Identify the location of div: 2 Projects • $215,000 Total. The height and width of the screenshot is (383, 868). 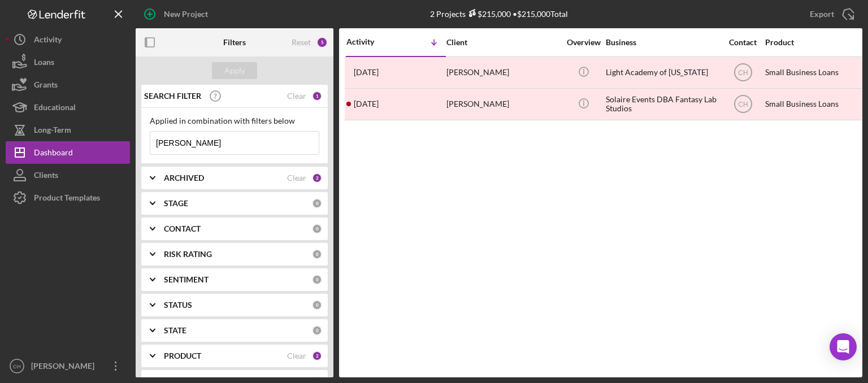
(499, 13).